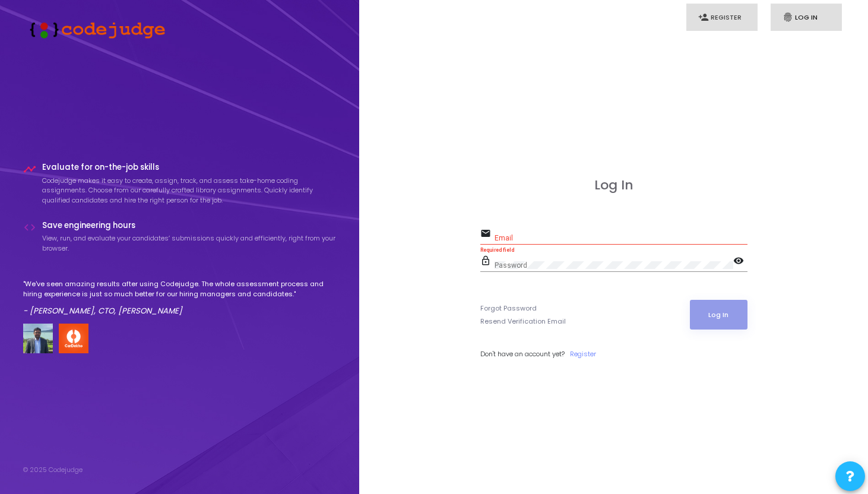 The image size is (868, 494). I want to click on i: timeline, so click(30, 169).